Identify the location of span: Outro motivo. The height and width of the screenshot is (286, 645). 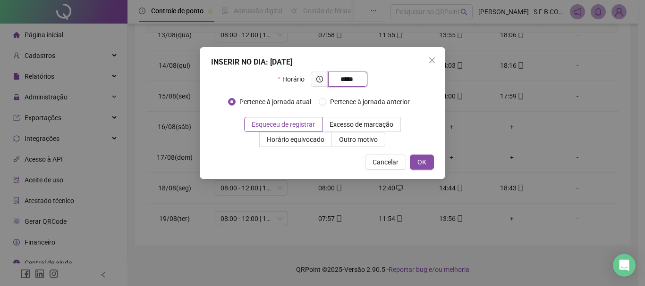
(358, 140).